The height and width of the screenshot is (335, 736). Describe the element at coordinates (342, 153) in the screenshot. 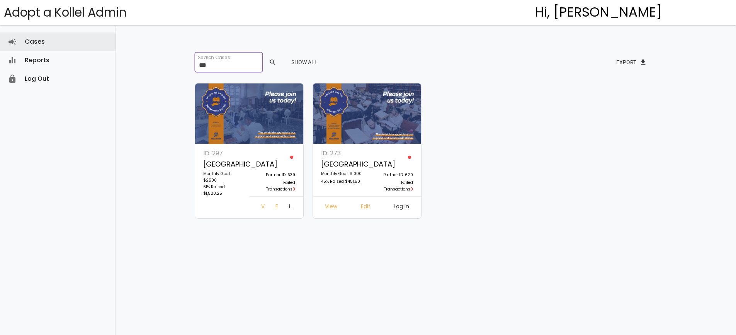

I see `p: ID: 273` at that location.